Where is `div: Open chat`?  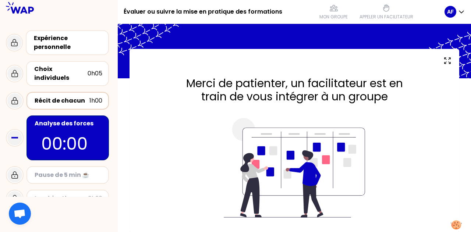
div: Open chat is located at coordinates (20, 214).